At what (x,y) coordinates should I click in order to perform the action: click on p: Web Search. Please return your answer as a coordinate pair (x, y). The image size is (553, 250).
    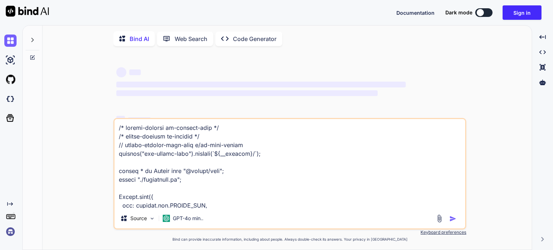
    Looking at the image, I should click on (191, 39).